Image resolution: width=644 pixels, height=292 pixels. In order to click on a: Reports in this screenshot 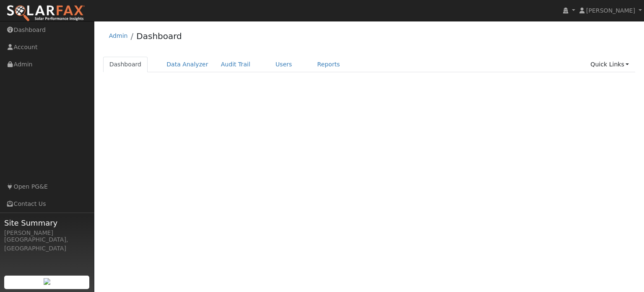, I will do `click(328, 64)`.